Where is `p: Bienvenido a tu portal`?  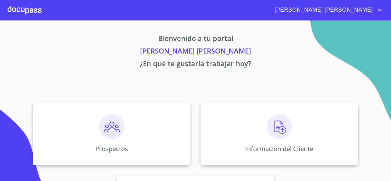
p: Bienvenido a tu portal is located at coordinates (196, 39).